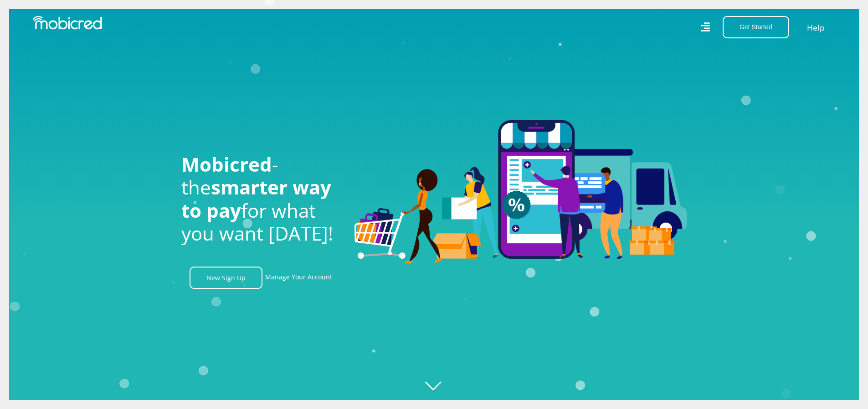  I want to click on img: Welcome to Mobicred, so click(521, 192).